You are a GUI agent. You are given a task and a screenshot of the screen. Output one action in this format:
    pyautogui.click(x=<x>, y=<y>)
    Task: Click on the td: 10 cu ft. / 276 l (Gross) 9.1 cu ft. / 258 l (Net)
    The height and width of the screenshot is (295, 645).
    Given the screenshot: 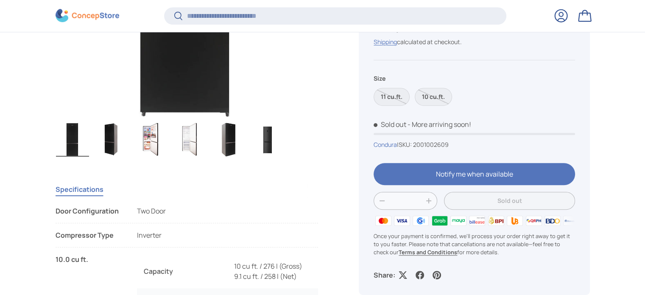 What is the action you would take?
    pyautogui.click(x=273, y=271)
    